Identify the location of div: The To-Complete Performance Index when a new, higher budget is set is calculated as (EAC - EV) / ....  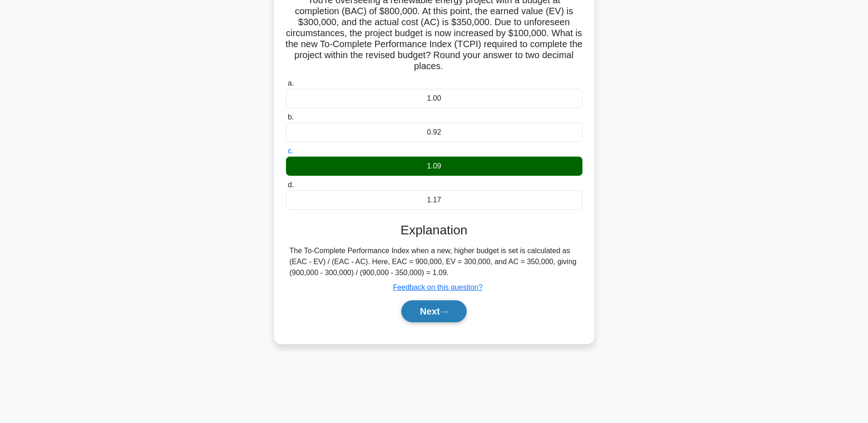
(434, 262).